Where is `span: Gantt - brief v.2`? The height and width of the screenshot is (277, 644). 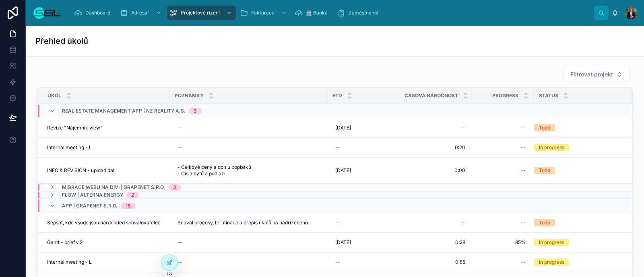
span: Gantt - brief v.2 is located at coordinates (65, 242).